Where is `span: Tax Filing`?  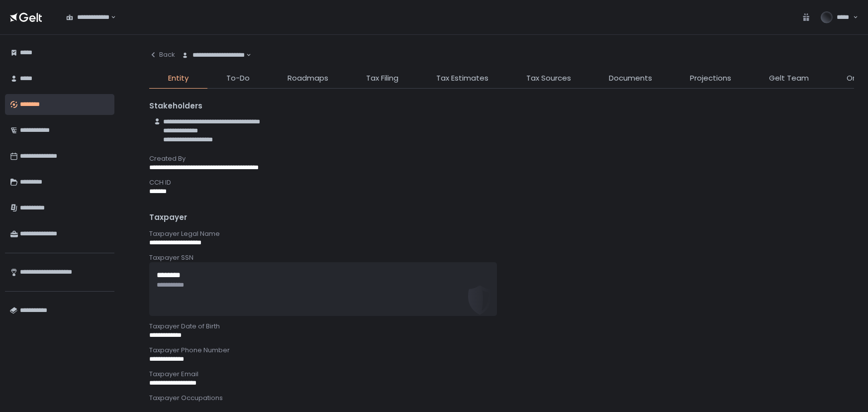 span: Tax Filing is located at coordinates (382, 78).